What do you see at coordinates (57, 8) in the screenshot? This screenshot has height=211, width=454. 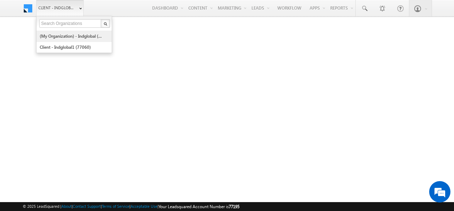 I see `span: Client - indglobal2 (77195)` at bounding box center [57, 8].